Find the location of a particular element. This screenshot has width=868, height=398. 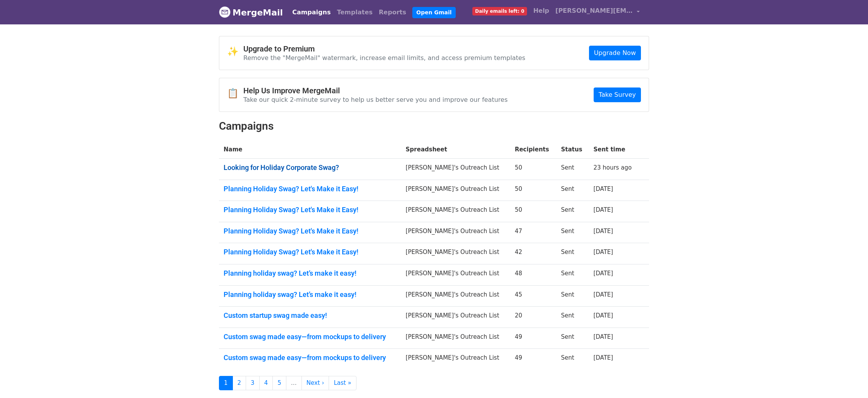

th: Name is located at coordinates (310, 149).